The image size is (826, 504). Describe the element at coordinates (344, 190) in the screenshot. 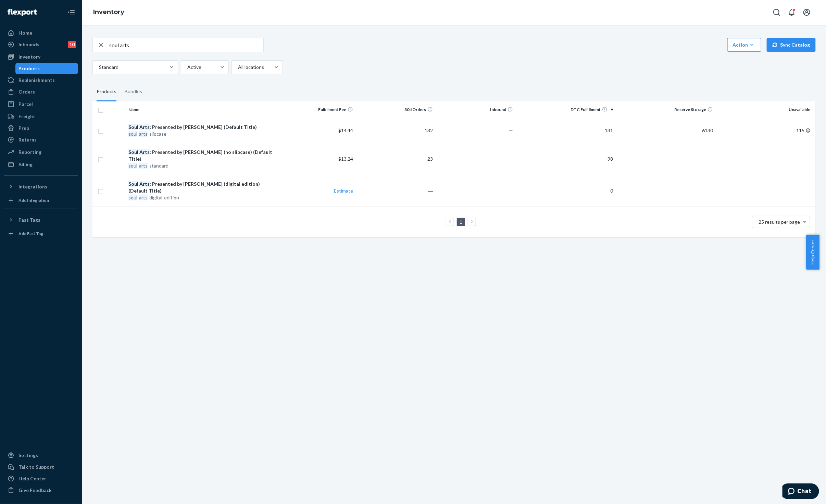

I see `a: Estimate` at that location.